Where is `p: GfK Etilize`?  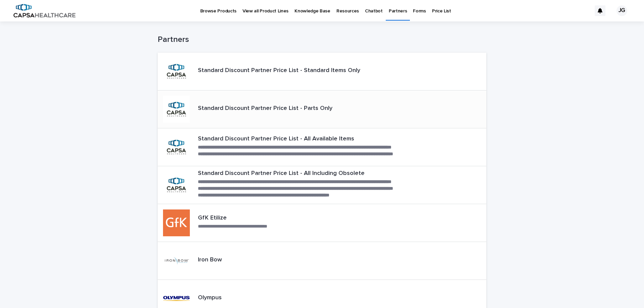
p: GfK Etilize is located at coordinates (258, 218).